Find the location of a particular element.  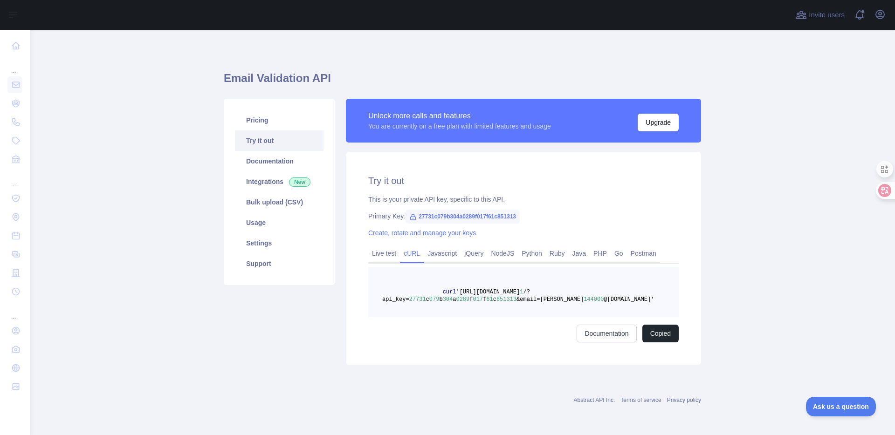

span: New is located at coordinates (300, 182).